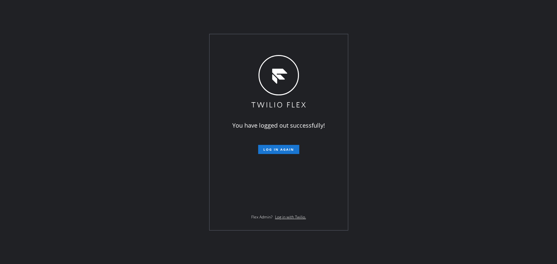 Image resolution: width=557 pixels, height=264 pixels. I want to click on span: Log in again, so click(278, 150).